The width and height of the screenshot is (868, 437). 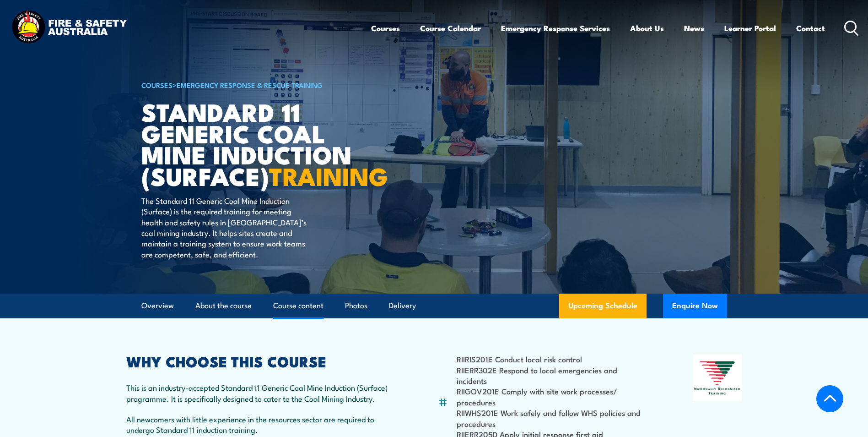 I want to click on a: Emergency Response Services, so click(x=556, y=28).